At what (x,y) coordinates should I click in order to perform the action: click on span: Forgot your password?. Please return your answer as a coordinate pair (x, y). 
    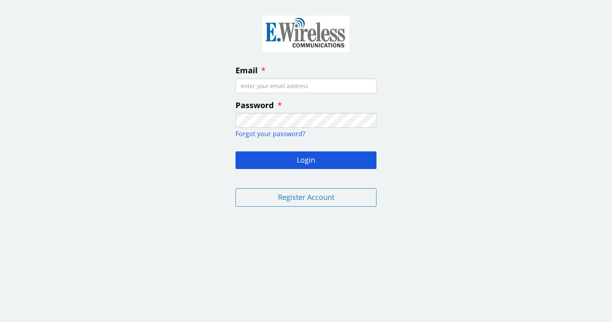
    Looking at the image, I should click on (270, 134).